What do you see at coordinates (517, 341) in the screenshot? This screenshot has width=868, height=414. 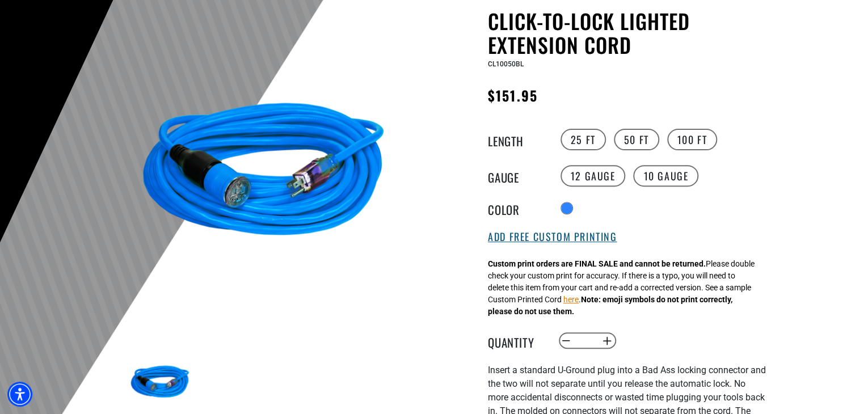 I see `label: Quantity` at bounding box center [517, 341].